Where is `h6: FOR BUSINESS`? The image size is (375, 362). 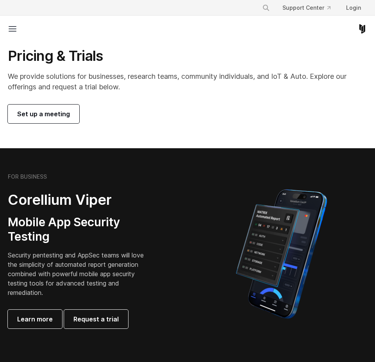 h6: FOR BUSINESS is located at coordinates (27, 177).